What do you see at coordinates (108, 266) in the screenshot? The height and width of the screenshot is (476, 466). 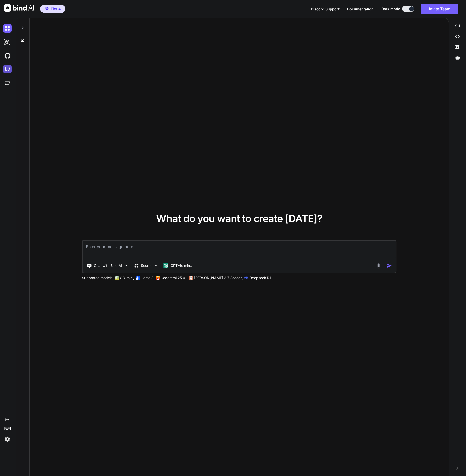 I see `p: Chat with Bind AI` at bounding box center [108, 266].